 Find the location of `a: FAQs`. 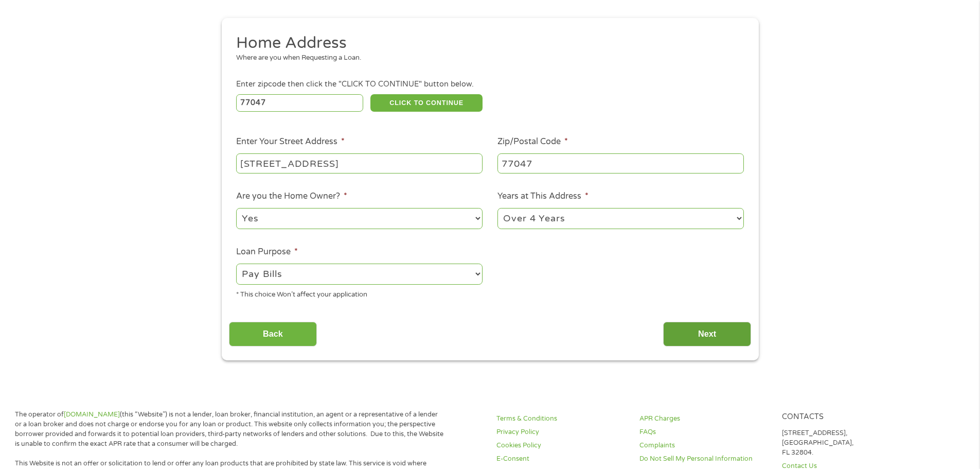

a: FAQs is located at coordinates (705, 432).